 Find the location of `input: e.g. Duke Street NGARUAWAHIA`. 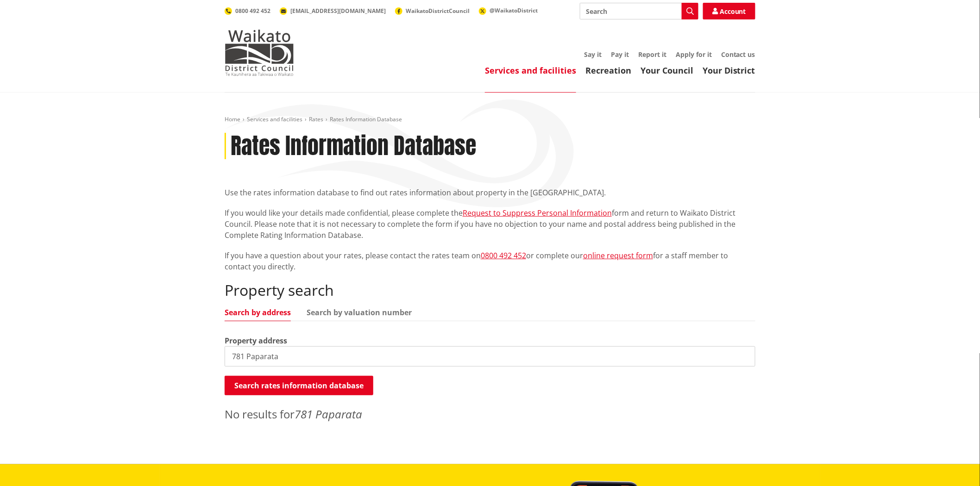

input: e.g. Duke Street NGARUAWAHIA is located at coordinates (490, 356).